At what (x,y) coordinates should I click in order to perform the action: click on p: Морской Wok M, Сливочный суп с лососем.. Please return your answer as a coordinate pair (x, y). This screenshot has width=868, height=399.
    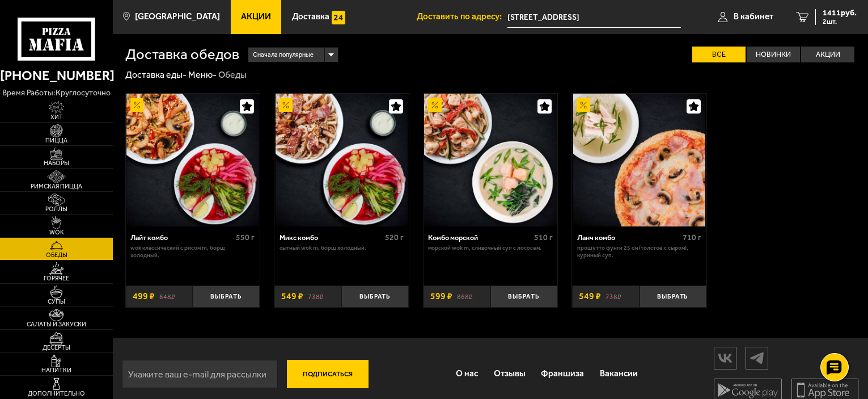
    Looking at the image, I should click on (490, 248).